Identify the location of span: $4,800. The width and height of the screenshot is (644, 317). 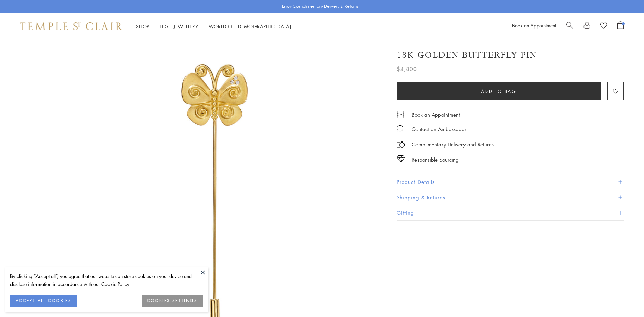
(407, 69).